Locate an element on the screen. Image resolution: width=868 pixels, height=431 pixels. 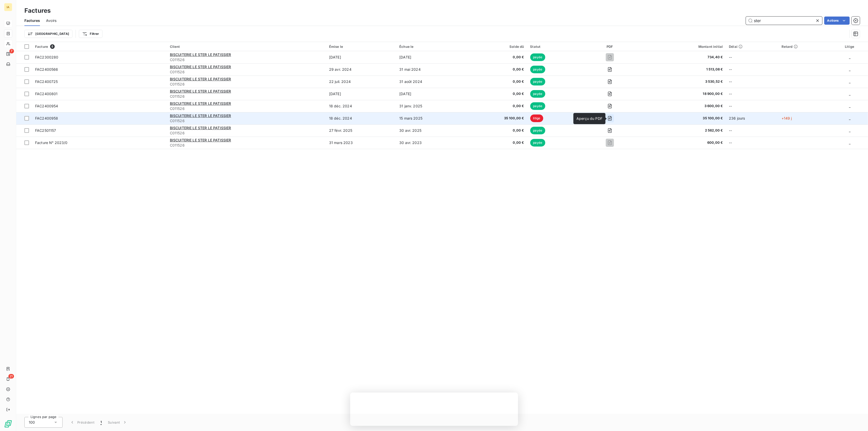
span: 8 is located at coordinates (52, 47).